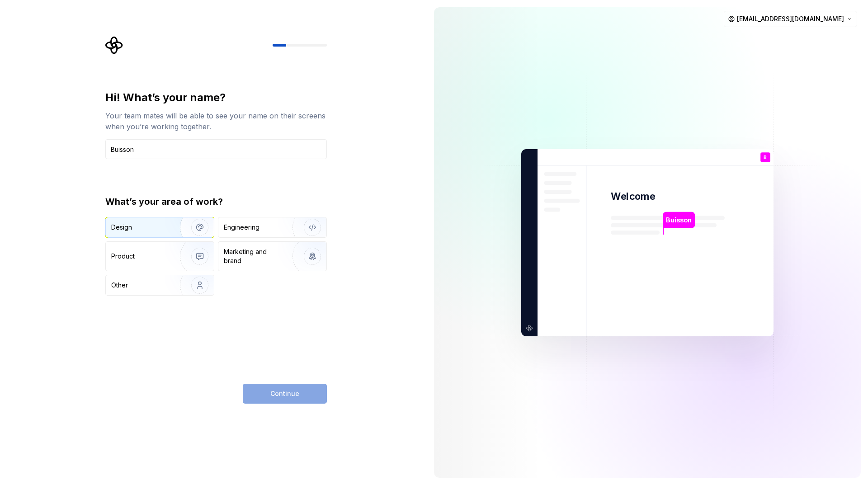 The image size is (868, 485). I want to click on div: Other, so click(119, 285).